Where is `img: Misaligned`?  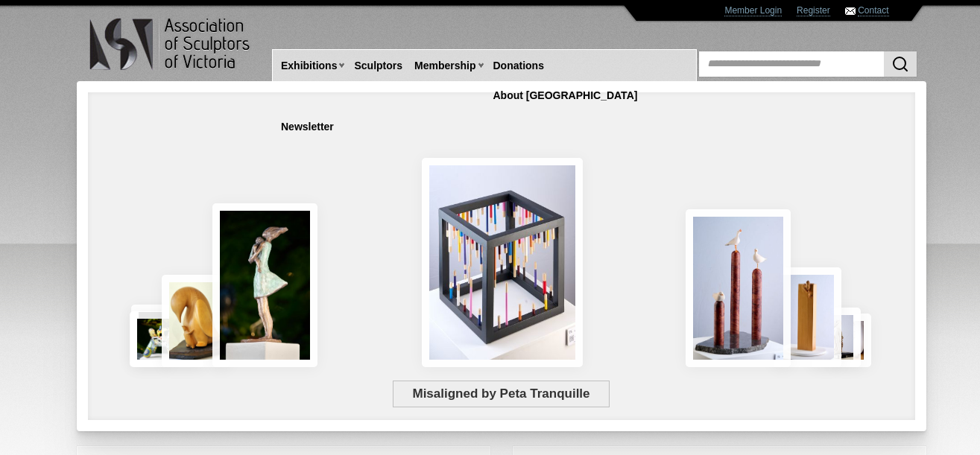
img: Misaligned is located at coordinates (502, 262).